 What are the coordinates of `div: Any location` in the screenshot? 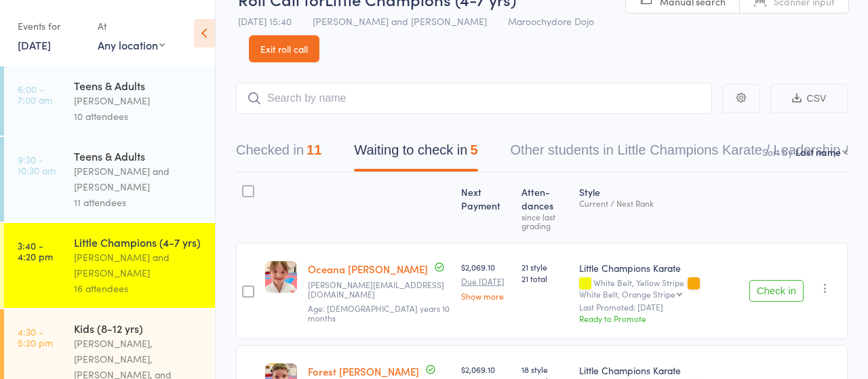 It's located at (131, 45).